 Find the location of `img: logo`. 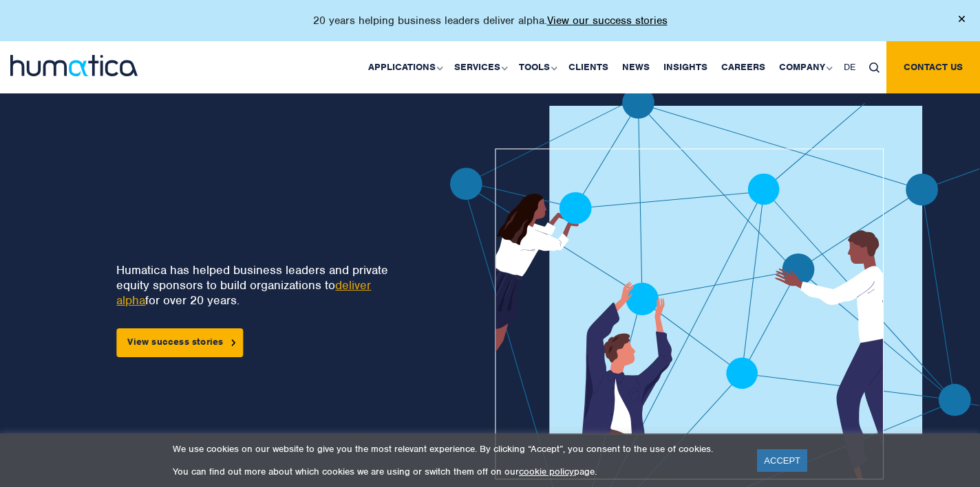

img: logo is located at coordinates (74, 65).